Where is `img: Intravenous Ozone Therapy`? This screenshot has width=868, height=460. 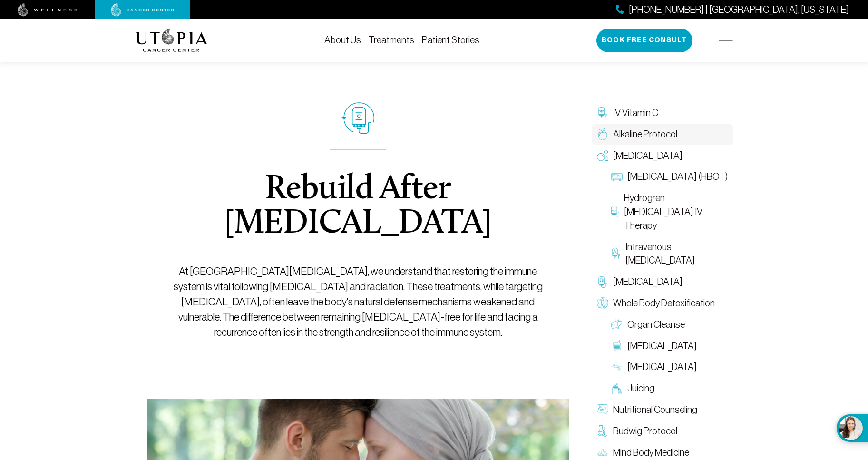 img: Intravenous Ozone Therapy is located at coordinates (616, 253).